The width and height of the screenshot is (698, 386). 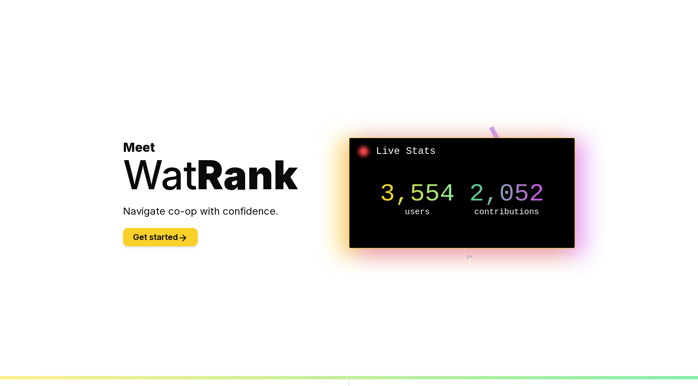 I want to click on p: 3,554, so click(x=417, y=194).